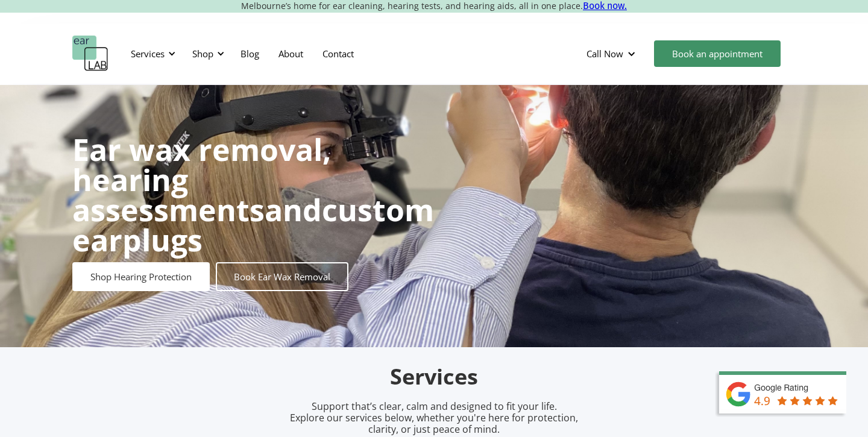 Image resolution: width=868 pixels, height=437 pixels. What do you see at coordinates (253, 225) in the screenshot?
I see `strong: custom earplugs` at bounding box center [253, 225].